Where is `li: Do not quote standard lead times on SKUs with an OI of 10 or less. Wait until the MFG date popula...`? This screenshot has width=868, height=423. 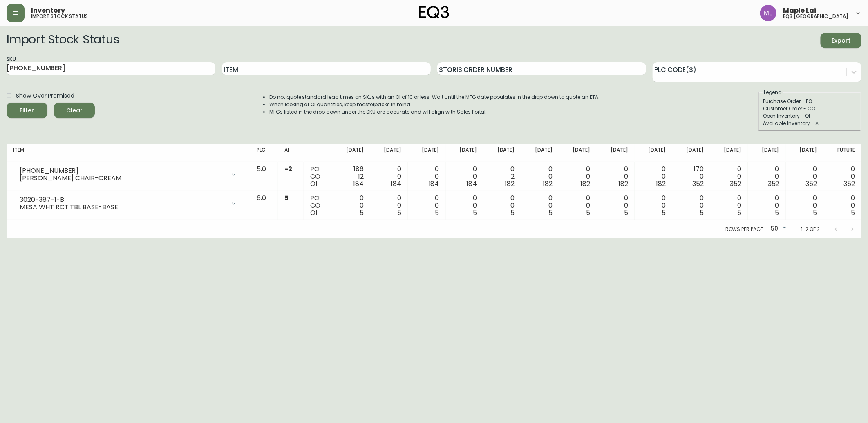
li: Do not quote standard lead times on SKUs with an OI of 10 or less. Wait until the MFG date popula... is located at coordinates (434, 97).